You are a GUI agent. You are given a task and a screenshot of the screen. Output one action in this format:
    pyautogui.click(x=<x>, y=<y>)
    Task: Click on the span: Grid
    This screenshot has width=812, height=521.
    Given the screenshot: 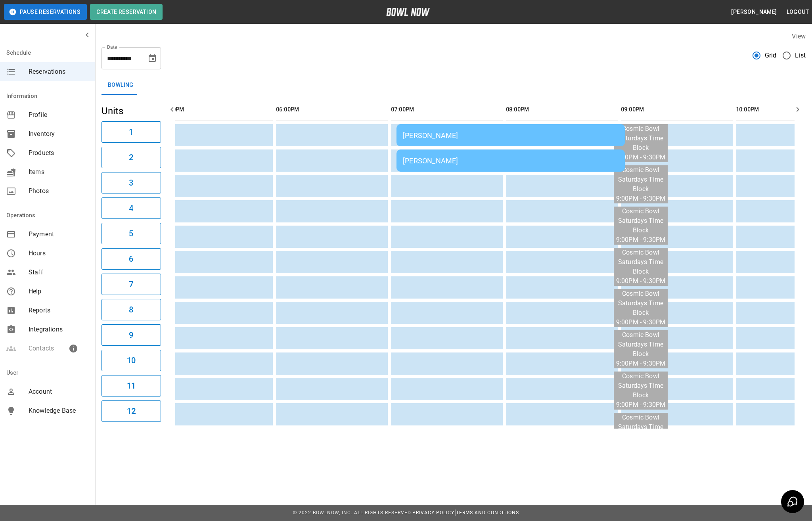 What is the action you would take?
    pyautogui.click(x=770, y=55)
    